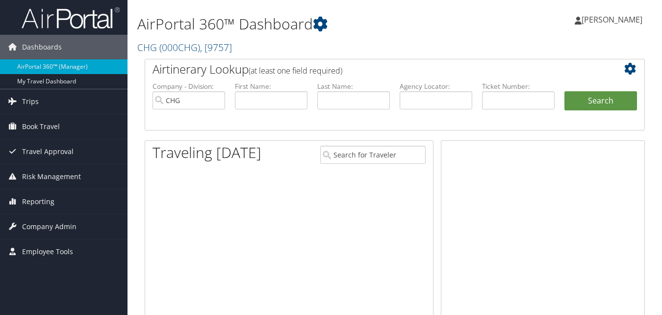 This screenshot has width=662, height=315. Describe the element at coordinates (30, 102) in the screenshot. I see `span: Trips` at that location.